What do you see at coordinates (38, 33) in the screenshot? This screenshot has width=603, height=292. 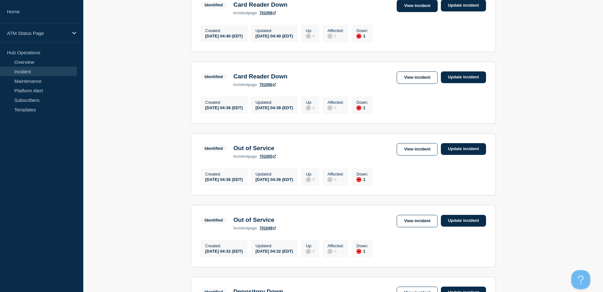 I see `p: ATM Status Page` at bounding box center [38, 33].